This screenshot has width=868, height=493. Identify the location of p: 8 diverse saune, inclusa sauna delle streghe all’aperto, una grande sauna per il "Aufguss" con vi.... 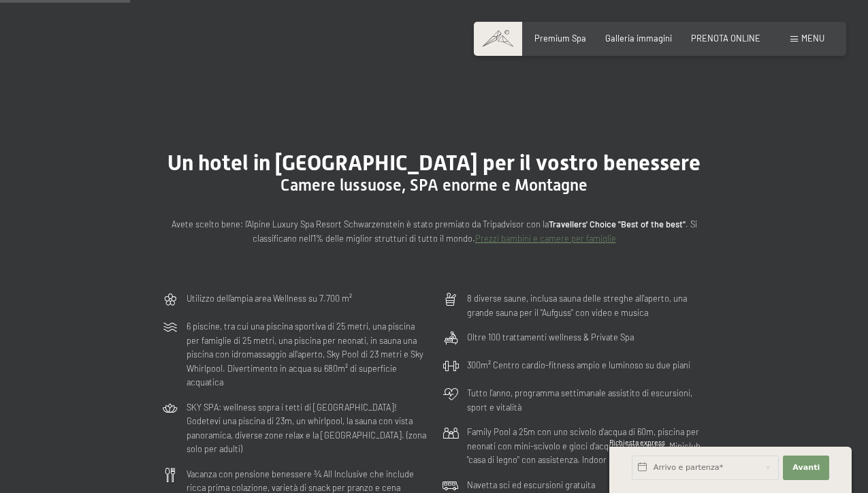
(587, 305).